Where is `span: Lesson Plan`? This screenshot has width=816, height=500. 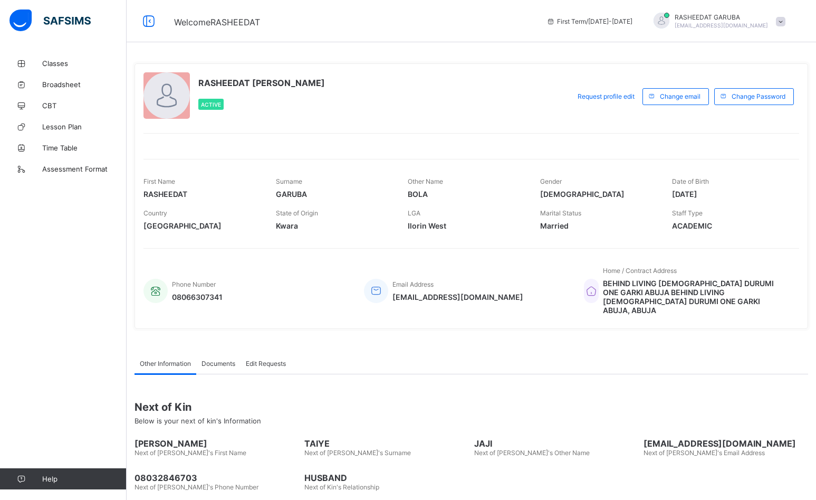 span: Lesson Plan is located at coordinates (84, 127).